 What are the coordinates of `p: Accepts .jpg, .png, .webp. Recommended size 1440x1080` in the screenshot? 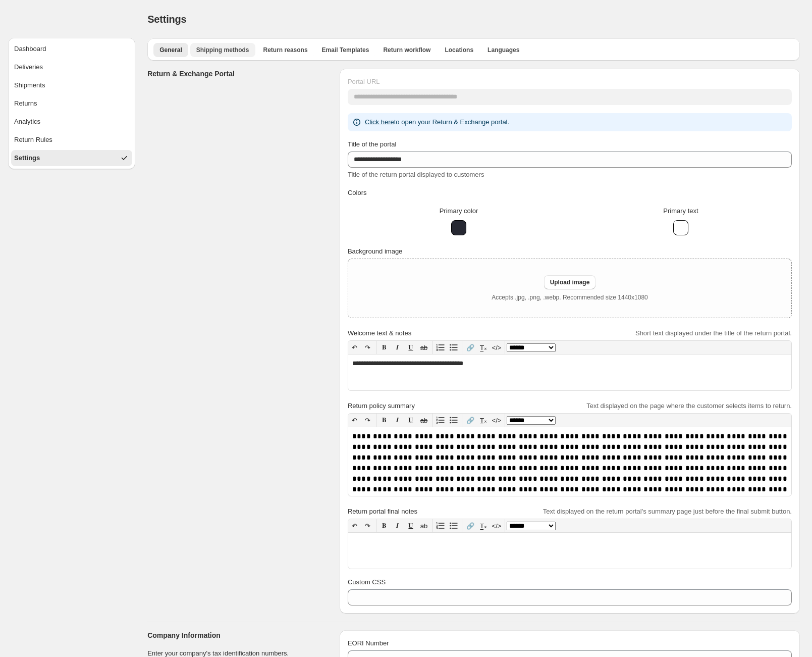 It's located at (570, 298).